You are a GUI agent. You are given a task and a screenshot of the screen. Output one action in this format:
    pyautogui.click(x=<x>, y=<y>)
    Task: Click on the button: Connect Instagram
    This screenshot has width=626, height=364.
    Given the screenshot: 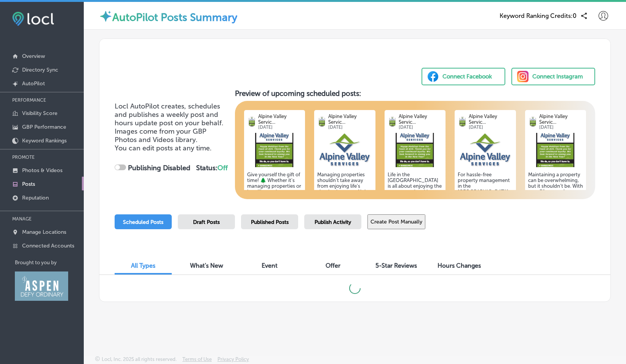 What is the action you would take?
    pyautogui.click(x=553, y=76)
    